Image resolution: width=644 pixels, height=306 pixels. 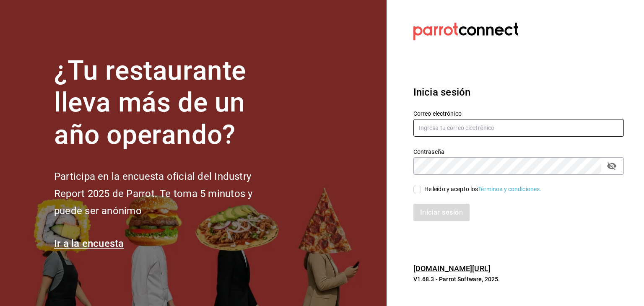 What do you see at coordinates (167, 194) in the screenshot?
I see `h2: Participa en la encuesta oficial del Industry Report 2025 de Parrot. Te toma 5 minutos y puede se...` at bounding box center [167, 194].